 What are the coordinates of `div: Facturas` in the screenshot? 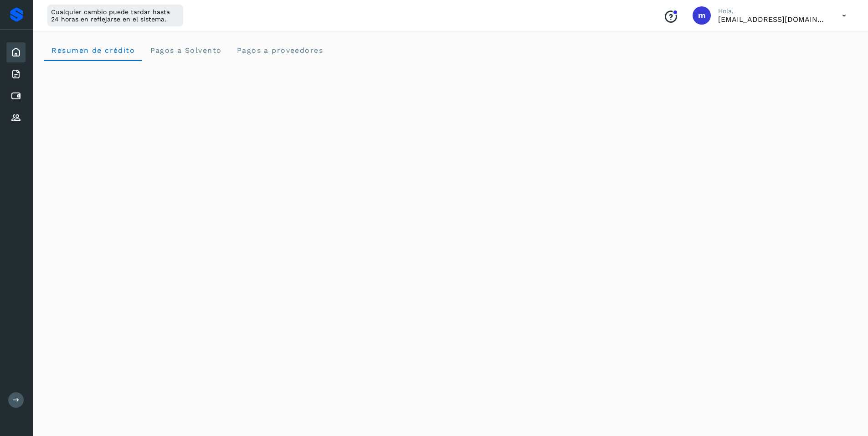 It's located at (16, 74).